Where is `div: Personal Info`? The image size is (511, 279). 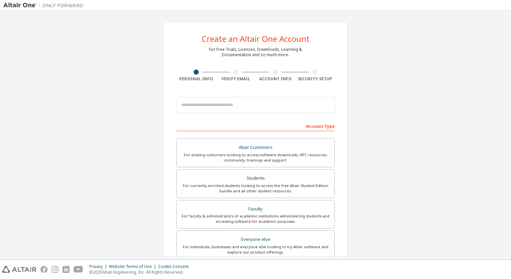 div: Personal Info is located at coordinates (196, 79).